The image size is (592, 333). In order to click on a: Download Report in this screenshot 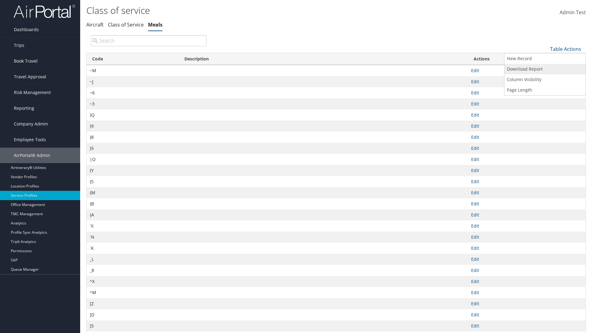, I will do `click(545, 69)`.